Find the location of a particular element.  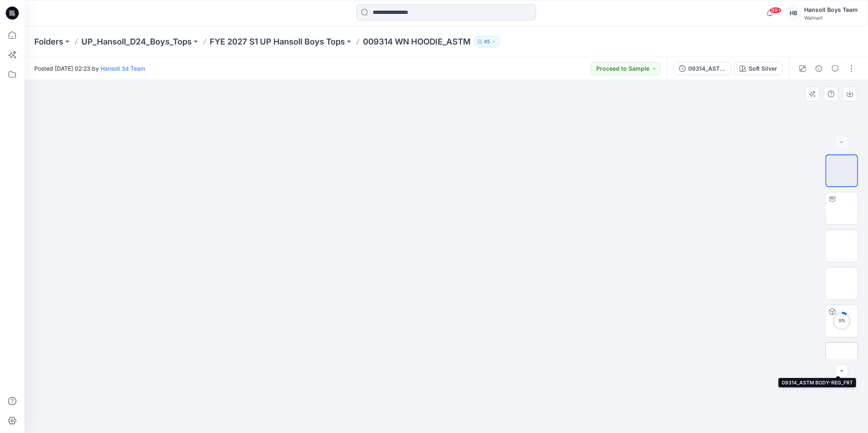

p: UP_Hansoll_D24_Boys_Tops is located at coordinates (137, 42).